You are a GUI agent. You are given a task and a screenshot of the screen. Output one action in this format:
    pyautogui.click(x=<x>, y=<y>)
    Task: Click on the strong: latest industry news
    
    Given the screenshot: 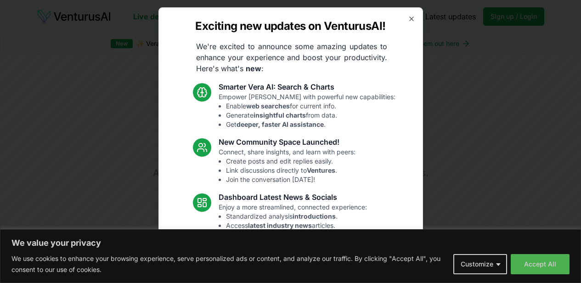 What is the action you would take?
    pyautogui.click(x=280, y=225)
    